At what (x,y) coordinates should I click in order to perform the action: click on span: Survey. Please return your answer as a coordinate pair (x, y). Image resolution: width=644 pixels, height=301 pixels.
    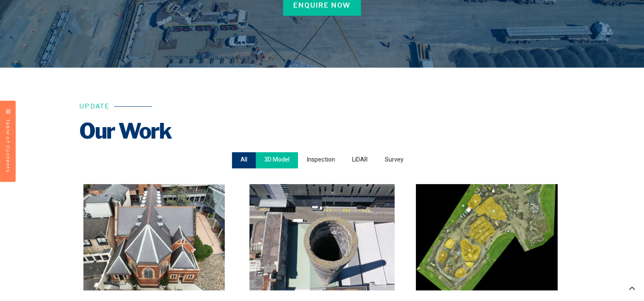
    Looking at the image, I should click on (394, 160).